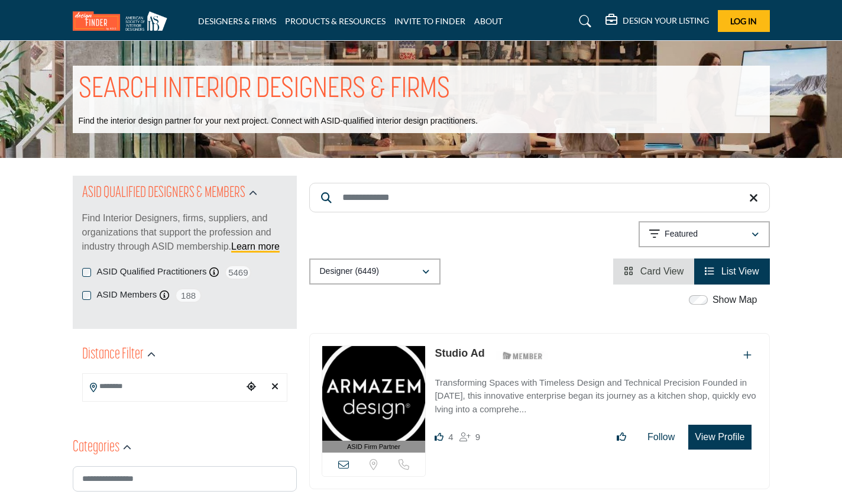 Image resolution: width=842 pixels, height=504 pixels. Describe the element at coordinates (163, 193) in the screenshot. I see `h2: ASID QUALIFIED DESIGNERS & MEMBERS` at that location.